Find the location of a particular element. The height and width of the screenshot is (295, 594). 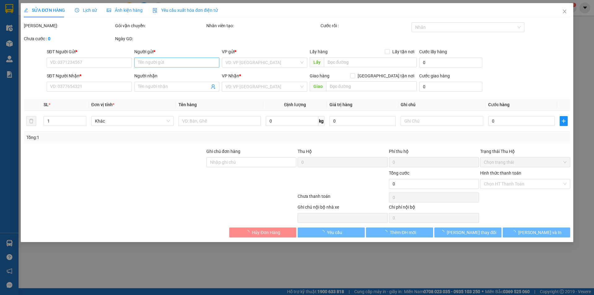

label: Cước lấy hàng is located at coordinates (433, 52).